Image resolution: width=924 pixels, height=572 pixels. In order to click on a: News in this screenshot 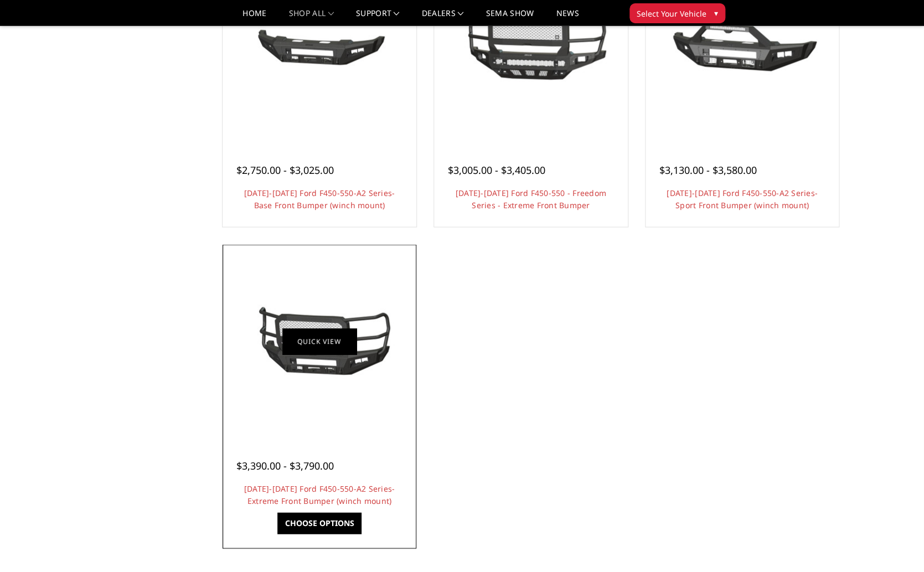, I will do `click(567, 17)`.